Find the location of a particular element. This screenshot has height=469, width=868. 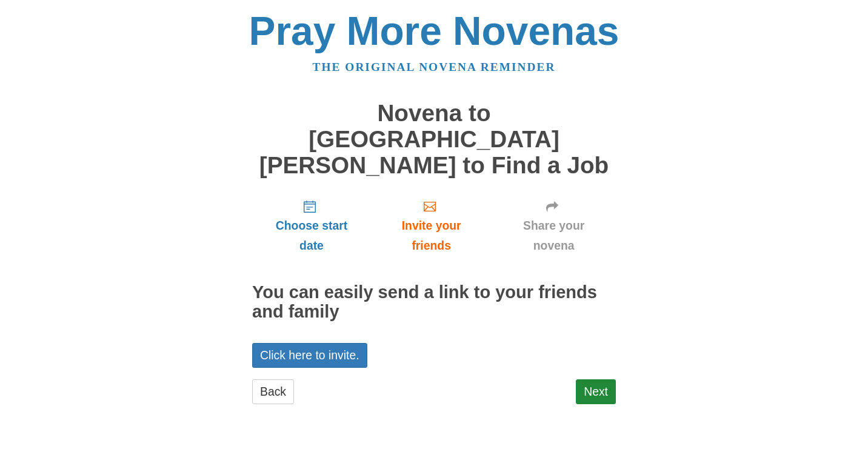

a: Click here to invite. is located at coordinates (310, 355).